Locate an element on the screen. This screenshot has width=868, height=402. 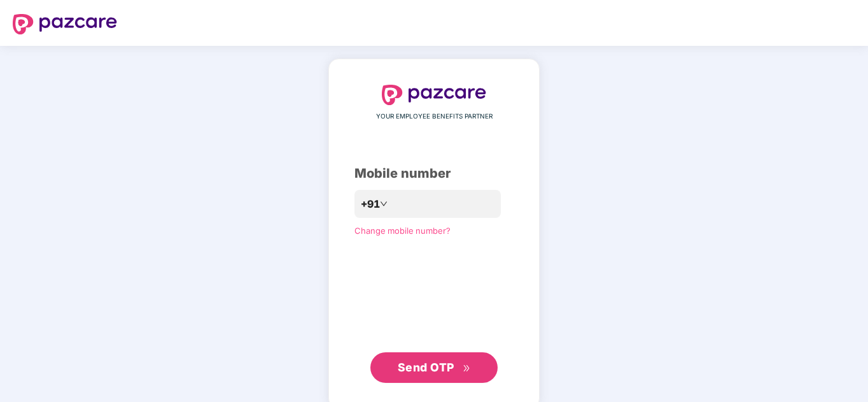
span: Send OTP is located at coordinates (426, 367).